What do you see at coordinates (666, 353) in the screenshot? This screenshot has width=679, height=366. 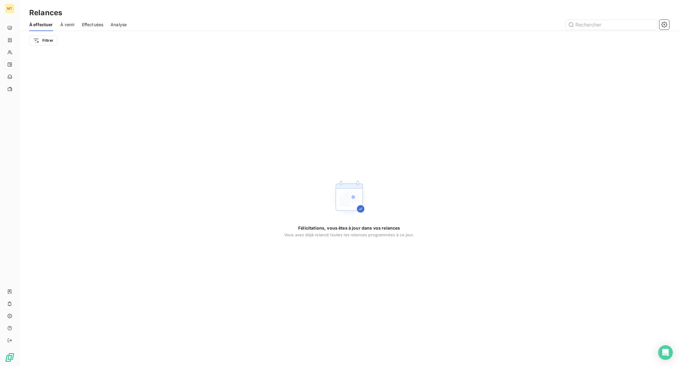 I see `div: Open Intercom Messenger` at bounding box center [666, 353].